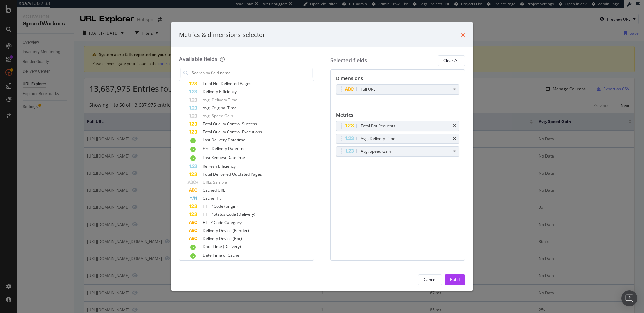 The height and width of the screenshot is (313, 644). I want to click on div: Avg. Speed Gain, so click(376, 152).